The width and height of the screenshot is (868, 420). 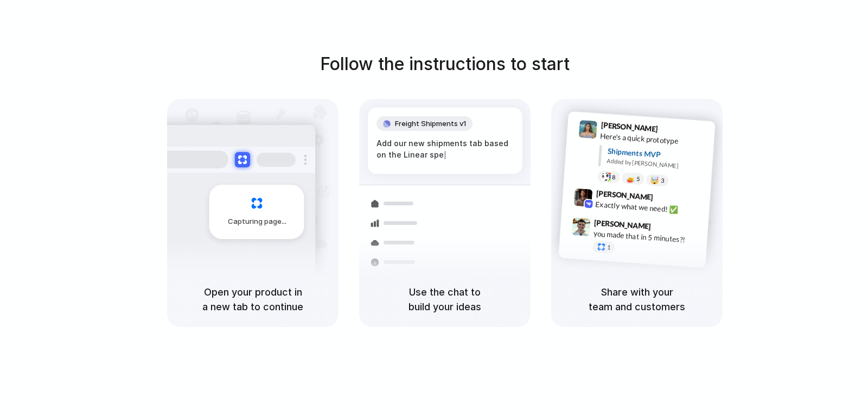 What do you see at coordinates (444, 64) in the screenshot?
I see `h1: Follow the instructions to start` at bounding box center [444, 64].